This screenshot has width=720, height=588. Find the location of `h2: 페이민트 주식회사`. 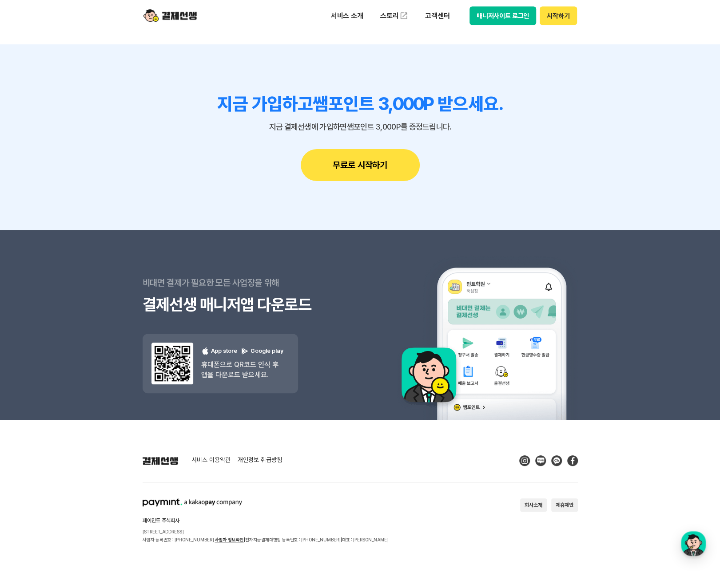

h2: 페이민트 주식회사 is located at coordinates (265, 521).